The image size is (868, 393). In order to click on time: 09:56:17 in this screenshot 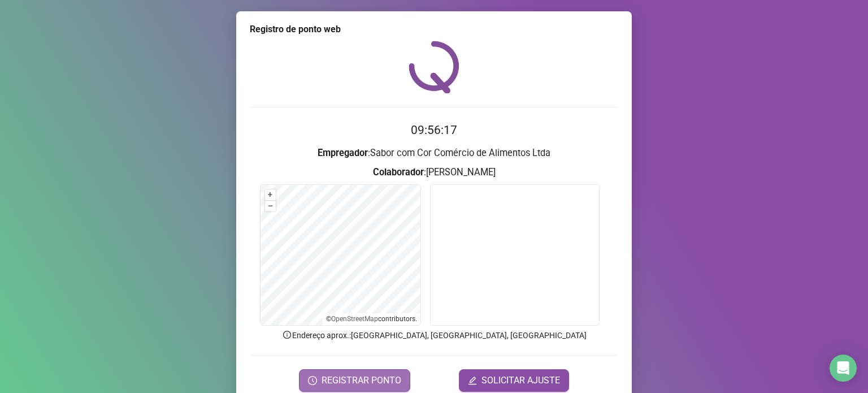, I will do `click(434, 130)`.